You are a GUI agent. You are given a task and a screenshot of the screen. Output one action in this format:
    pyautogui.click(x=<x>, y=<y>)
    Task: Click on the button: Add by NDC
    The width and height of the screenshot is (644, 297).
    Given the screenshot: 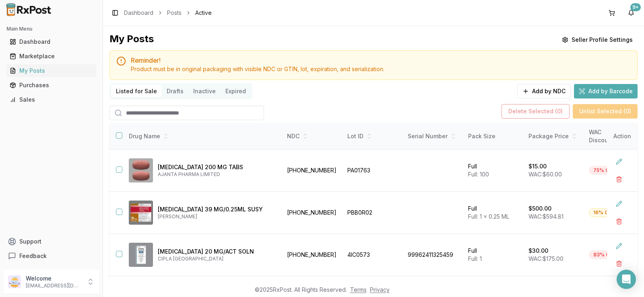 What is the action you would take?
    pyautogui.click(x=544, y=91)
    